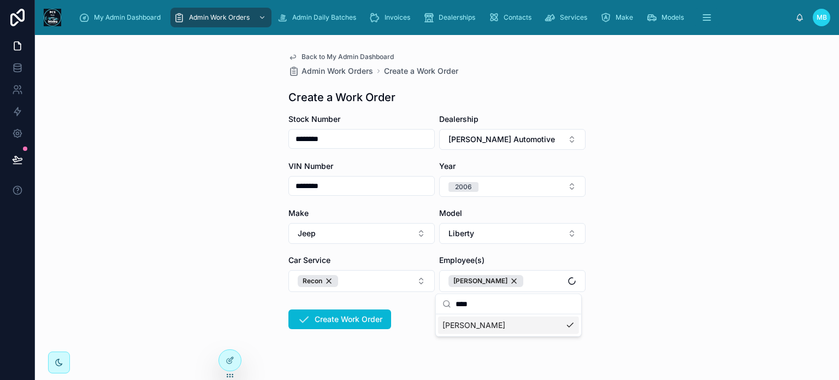 This screenshot has width=839, height=380. What do you see at coordinates (485, 281) in the screenshot?
I see `button: Unselect 16` at bounding box center [485, 281].